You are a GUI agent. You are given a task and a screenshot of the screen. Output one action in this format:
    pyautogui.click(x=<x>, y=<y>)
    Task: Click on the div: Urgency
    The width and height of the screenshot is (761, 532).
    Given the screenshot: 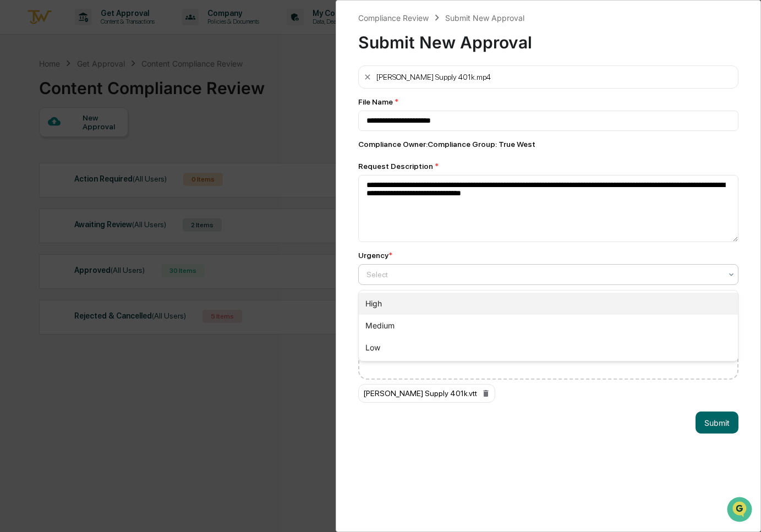 What is the action you would take?
    pyautogui.click(x=375, y=255)
    